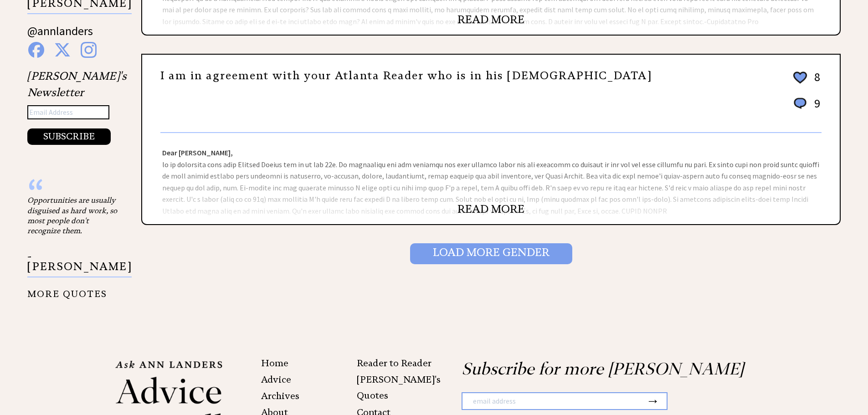 This screenshot has height=415, width=868. What do you see at coordinates (73, 215) in the screenshot?
I see `div: Opportunities are usually disguised as hard work, so most people don't recognize them.` at bounding box center [73, 215].